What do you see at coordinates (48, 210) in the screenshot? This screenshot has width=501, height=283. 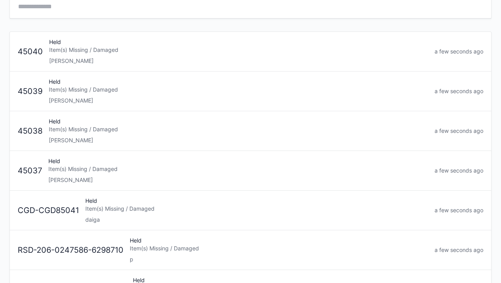 I see `div: CGD-CGD85041` at bounding box center [48, 210].